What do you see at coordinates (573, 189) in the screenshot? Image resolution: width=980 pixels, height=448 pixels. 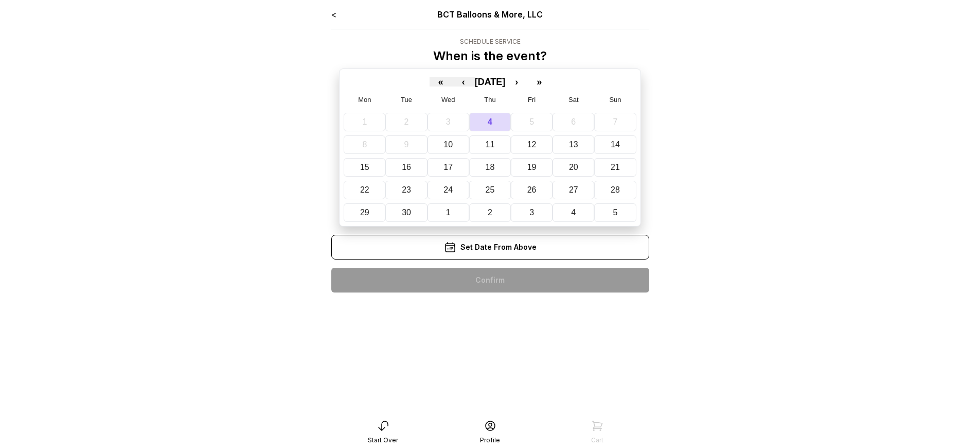 I see `abbr: September 27, 2025` at bounding box center [573, 189].